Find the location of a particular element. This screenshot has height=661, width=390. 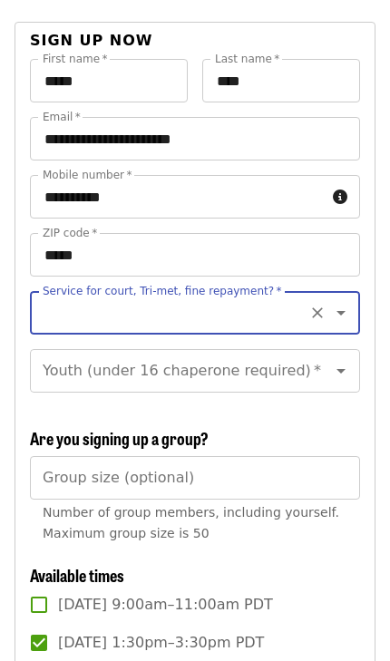

input: Email is located at coordinates (195, 139).